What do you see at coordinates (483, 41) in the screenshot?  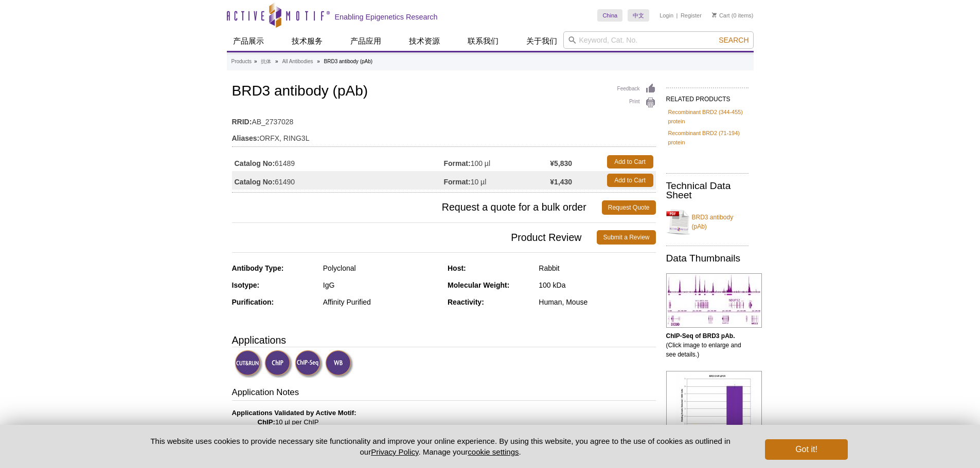 I see `a: 联系我们` at bounding box center [483, 41].